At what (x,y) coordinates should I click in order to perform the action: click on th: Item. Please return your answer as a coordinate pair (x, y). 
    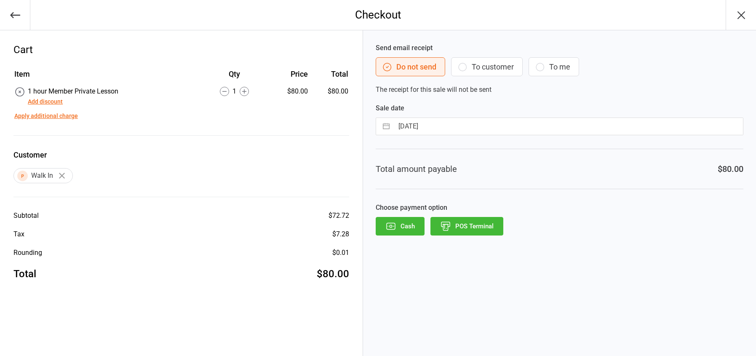
    Looking at the image, I should click on (107, 77).